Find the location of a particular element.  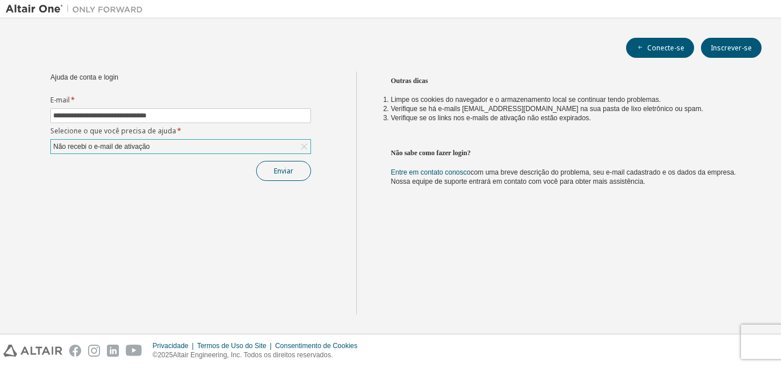

font: Limpe os cookies do navegador e o armazenamento local se continuar tendo problemas. is located at coordinates (526, 100).